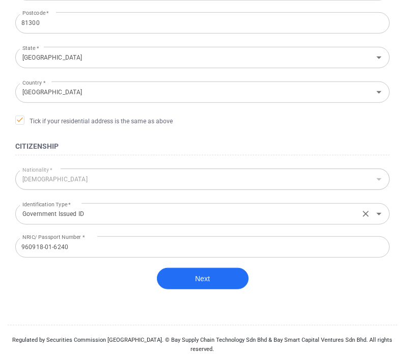 This screenshot has width=405, height=354. I want to click on span: Tick if your residential address is the same as above, so click(94, 121).